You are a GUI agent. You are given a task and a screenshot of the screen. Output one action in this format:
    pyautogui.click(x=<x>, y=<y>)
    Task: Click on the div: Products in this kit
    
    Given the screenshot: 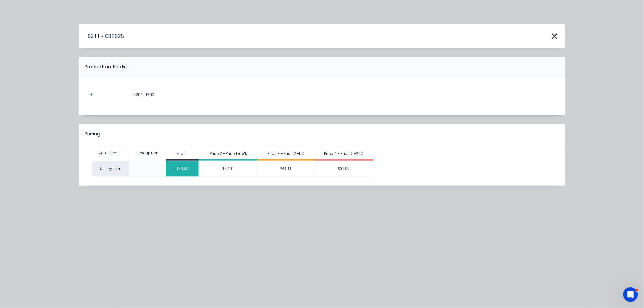 What is the action you would take?
    pyautogui.click(x=106, y=67)
    